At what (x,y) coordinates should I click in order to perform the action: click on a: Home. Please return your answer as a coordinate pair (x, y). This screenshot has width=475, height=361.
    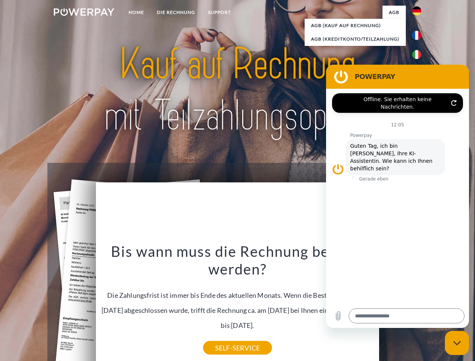
    Looking at the image, I should click on (136, 12).